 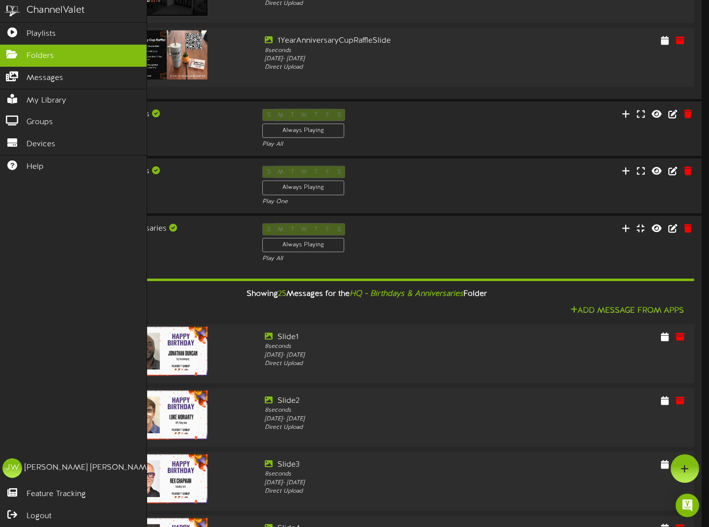 What do you see at coordinates (46, 101) in the screenshot?
I see `span: My Library` at bounding box center [46, 101].